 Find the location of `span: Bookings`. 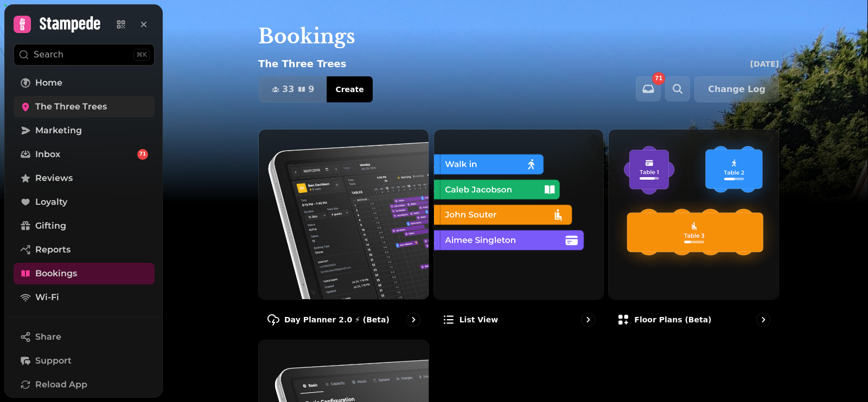

span: Bookings is located at coordinates (56, 274).